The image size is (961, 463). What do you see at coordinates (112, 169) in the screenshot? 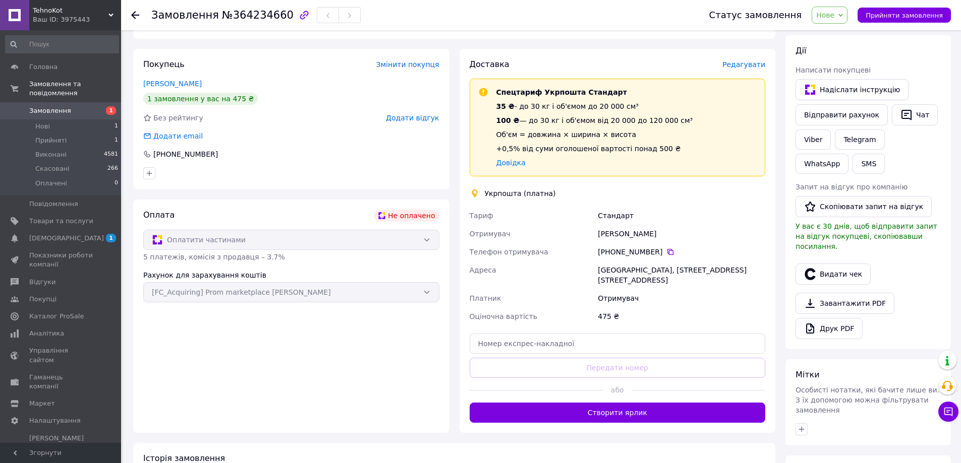
I see `span: 266` at bounding box center [112, 169].